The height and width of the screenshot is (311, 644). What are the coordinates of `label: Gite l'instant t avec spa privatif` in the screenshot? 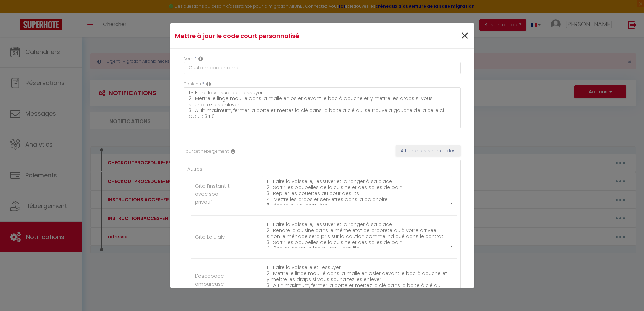 It's located at (213, 194).